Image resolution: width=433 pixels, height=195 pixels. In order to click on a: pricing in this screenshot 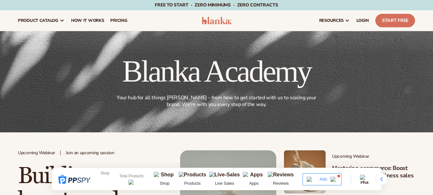, I will do `click(119, 21)`.